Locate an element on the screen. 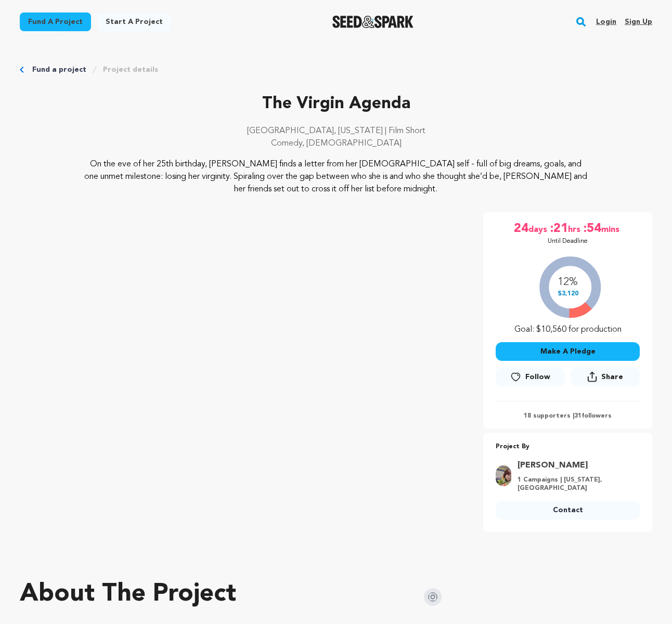 This screenshot has height=624, width=672. span: 31 is located at coordinates (578, 416).